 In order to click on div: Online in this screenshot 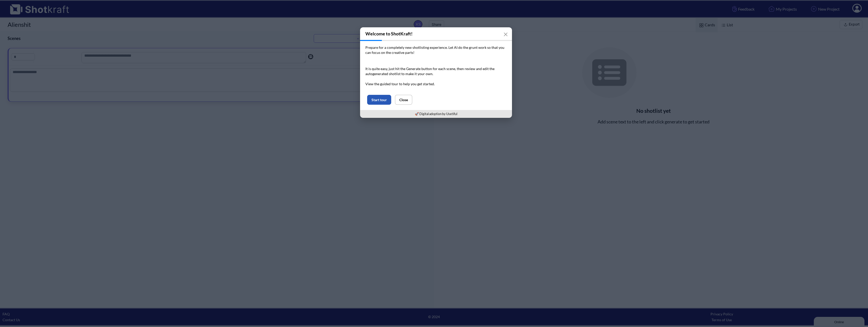, I will do `click(25, 6)`.